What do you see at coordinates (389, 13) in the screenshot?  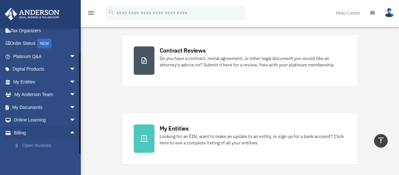 I see `img: User Pic` at bounding box center [389, 13].